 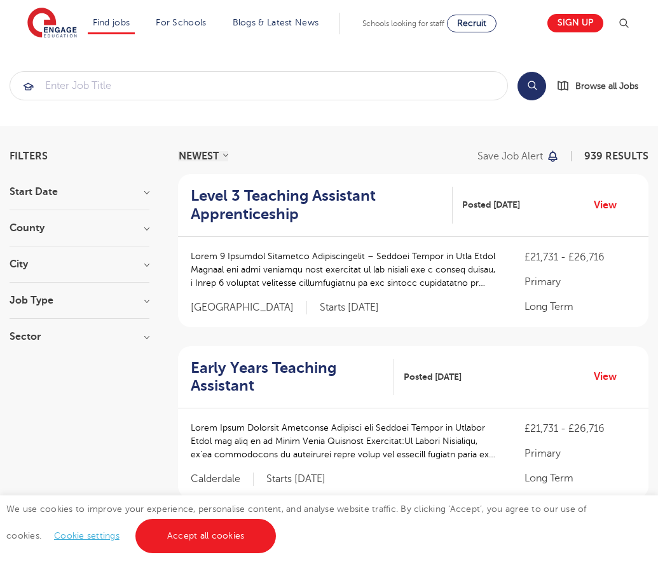 I want to click on span: Filters, so click(x=29, y=156).